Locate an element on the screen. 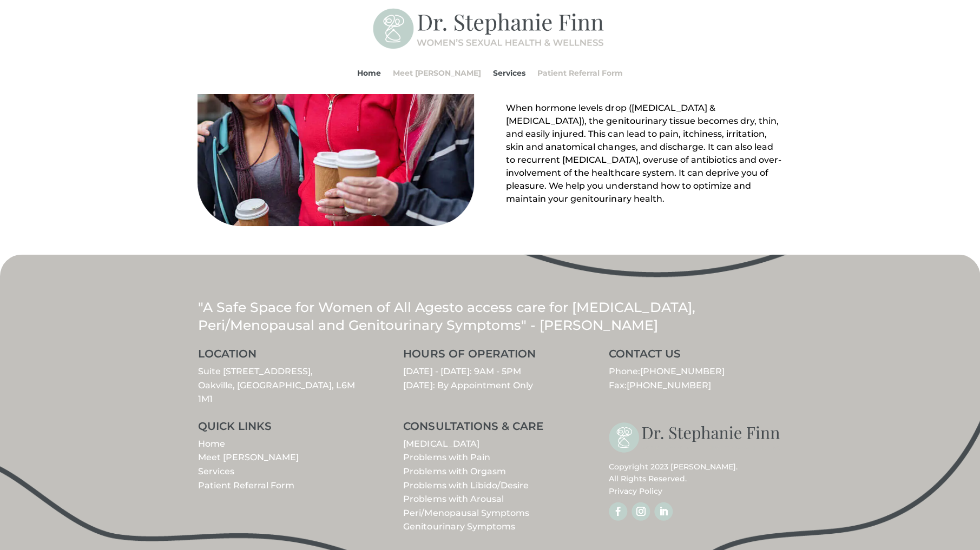 The width and height of the screenshot is (980, 550). p: "A Safe Space for Women of All Ages is located at coordinates (490, 316).